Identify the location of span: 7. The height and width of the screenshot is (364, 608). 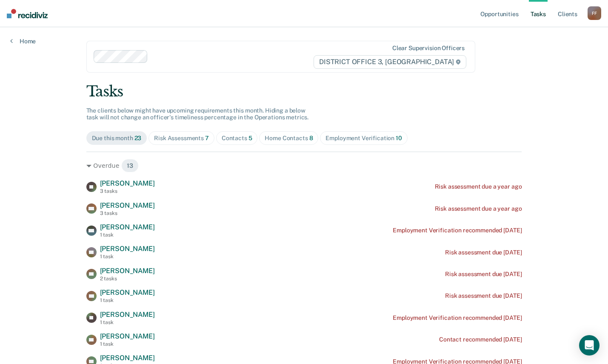
(207, 138).